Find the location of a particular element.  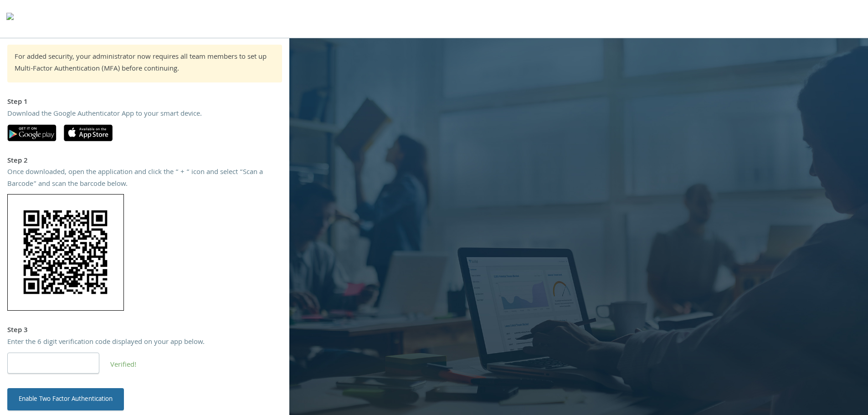

img: google-play.svg is located at coordinates (32, 133).